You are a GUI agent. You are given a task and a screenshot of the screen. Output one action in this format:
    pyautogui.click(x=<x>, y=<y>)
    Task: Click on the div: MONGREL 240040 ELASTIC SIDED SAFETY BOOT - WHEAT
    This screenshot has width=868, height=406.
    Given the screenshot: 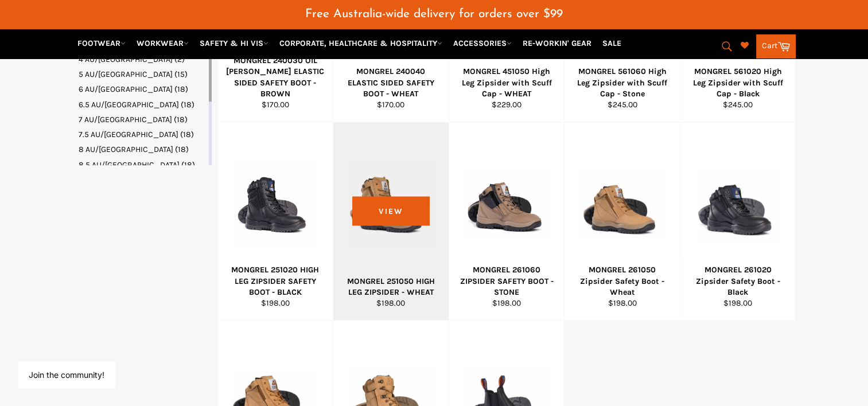 What is the action you would take?
    pyautogui.click(x=392, y=82)
    